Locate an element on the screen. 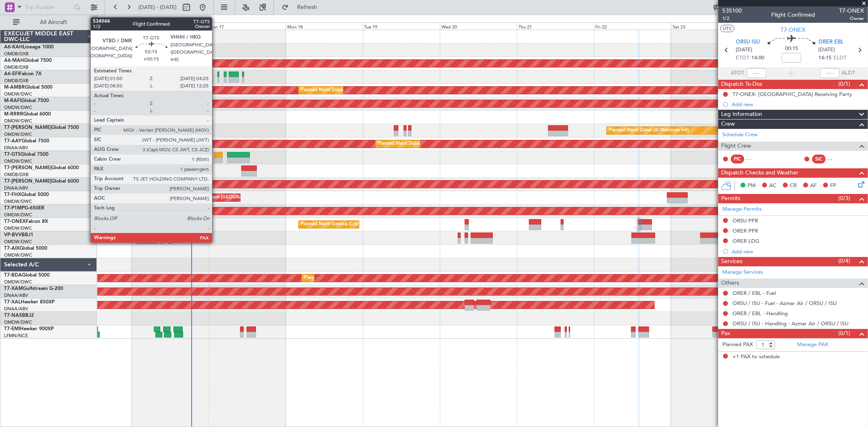 This screenshot has width=868, height=427. div: PIC is located at coordinates (737, 159).